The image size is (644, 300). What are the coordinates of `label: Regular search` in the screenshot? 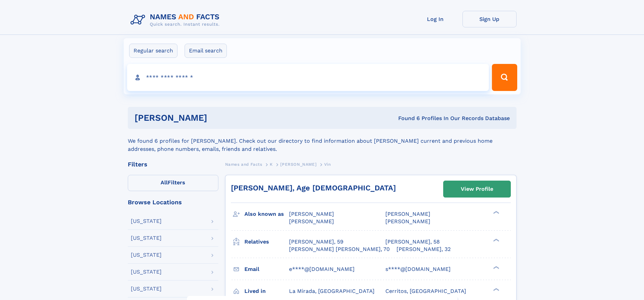 It's located at (153, 51).